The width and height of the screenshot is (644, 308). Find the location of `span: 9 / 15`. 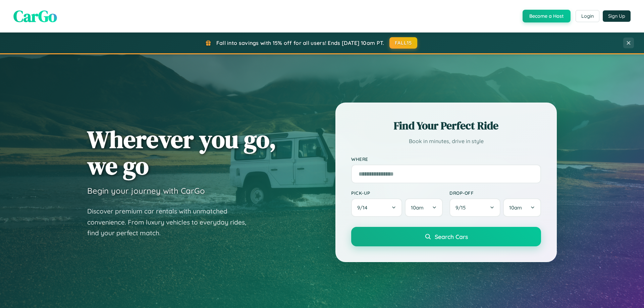

span: 9 / 15 is located at coordinates (462, 207).